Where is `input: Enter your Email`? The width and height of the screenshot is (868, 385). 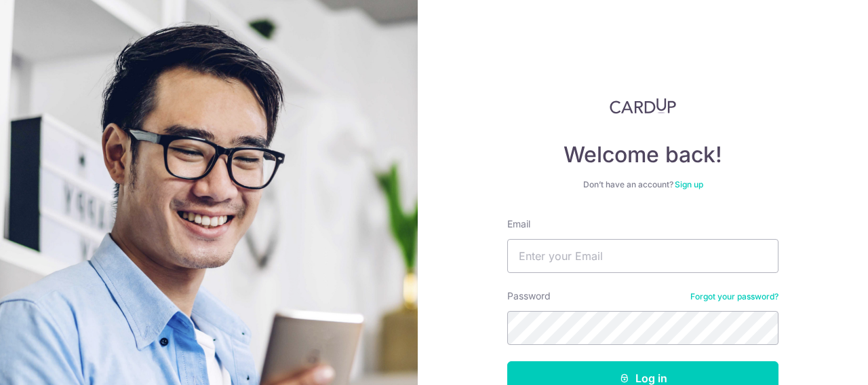
input: Enter your Email is located at coordinates (643, 256).